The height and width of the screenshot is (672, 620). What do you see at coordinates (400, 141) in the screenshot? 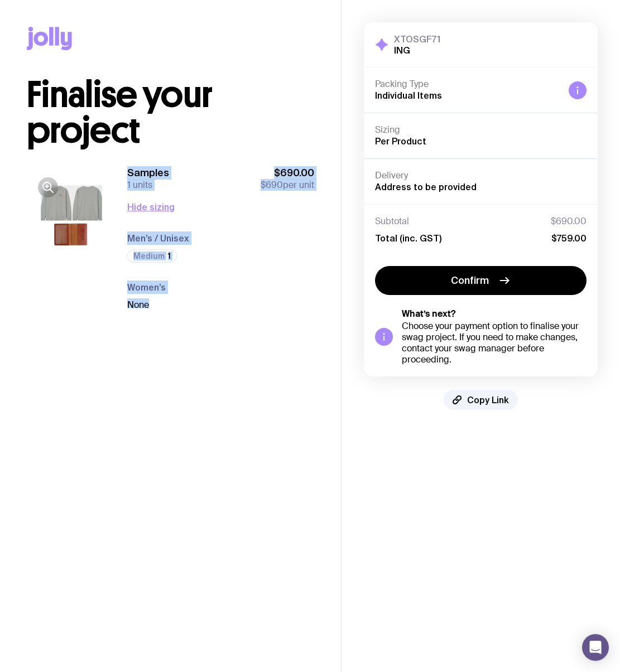
I see `span: Per Product` at bounding box center [400, 141].